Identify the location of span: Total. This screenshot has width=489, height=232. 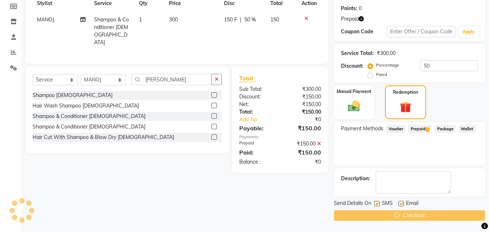
(248, 78).